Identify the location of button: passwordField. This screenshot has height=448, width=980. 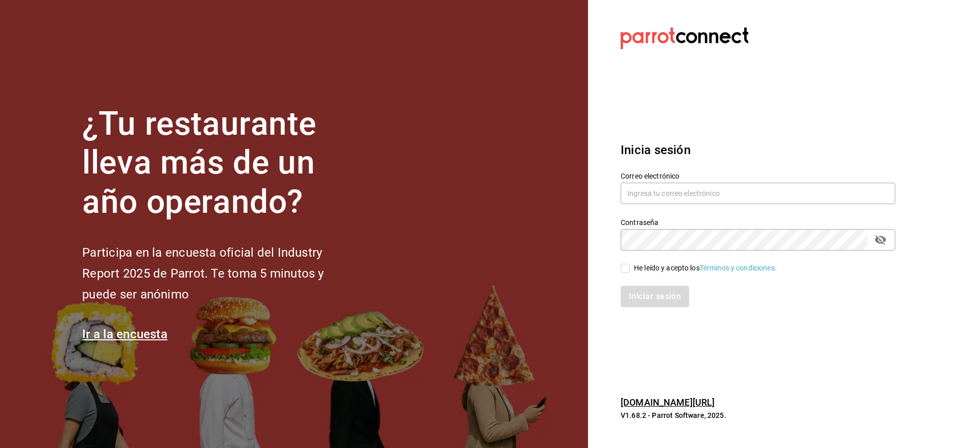
(881, 240).